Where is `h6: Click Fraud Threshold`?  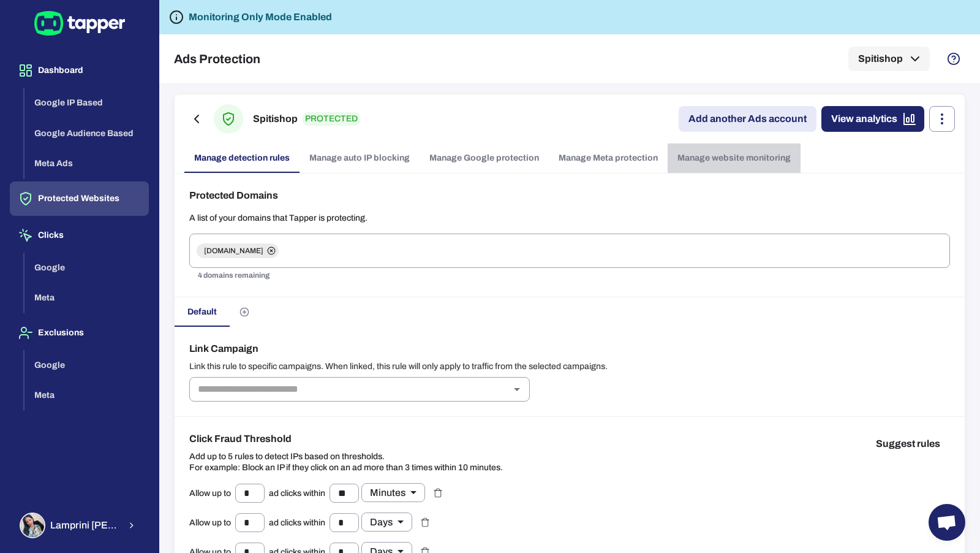
h6: Click Fraud Threshold is located at coordinates (346, 439).